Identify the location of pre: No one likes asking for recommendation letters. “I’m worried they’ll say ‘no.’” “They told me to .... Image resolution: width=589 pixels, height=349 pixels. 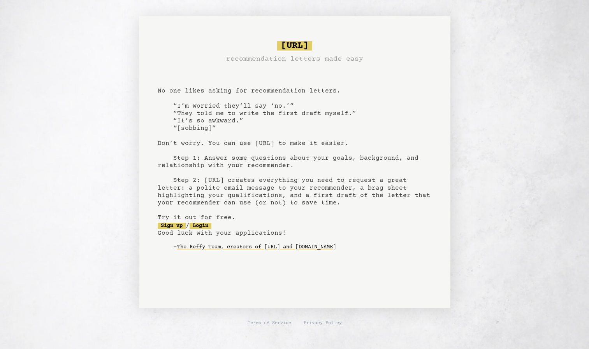
(295, 152).